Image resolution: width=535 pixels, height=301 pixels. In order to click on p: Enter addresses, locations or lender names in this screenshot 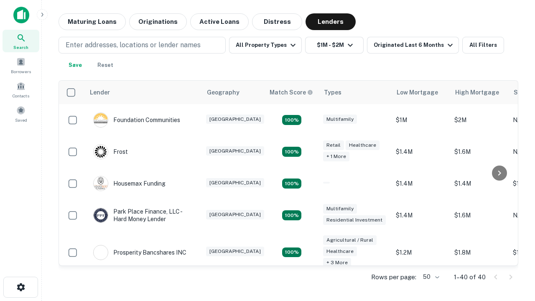, I will do `click(133, 45)`.